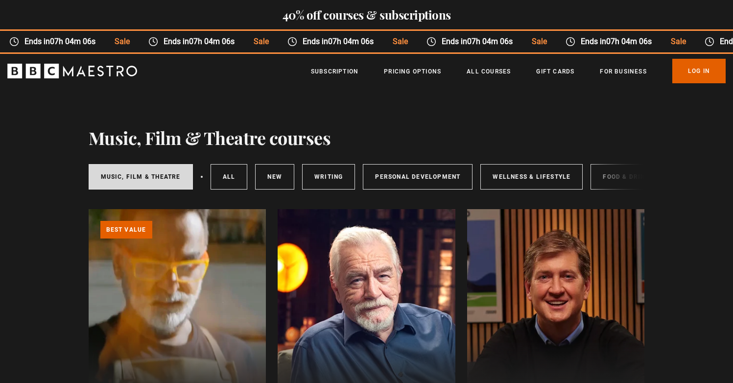 The image size is (733, 383). What do you see at coordinates (334, 71) in the screenshot?
I see `a: Subscription` at bounding box center [334, 71].